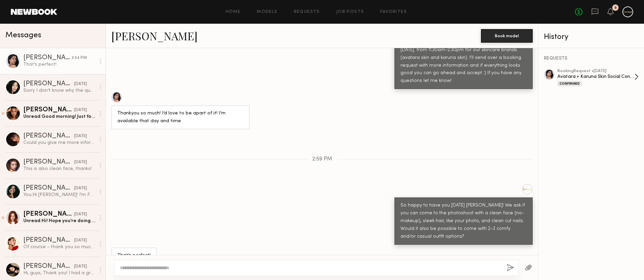  I want to click on span: 2:59 PM, so click(322, 159).